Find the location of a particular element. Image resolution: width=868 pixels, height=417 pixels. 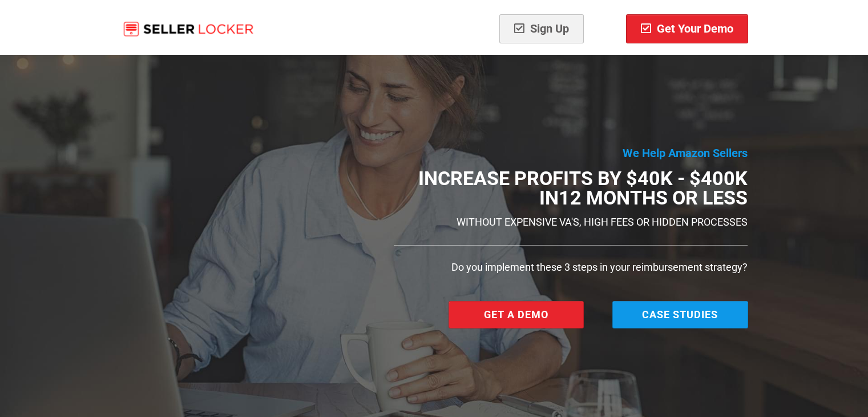

span: Case Studies is located at coordinates (680, 314).